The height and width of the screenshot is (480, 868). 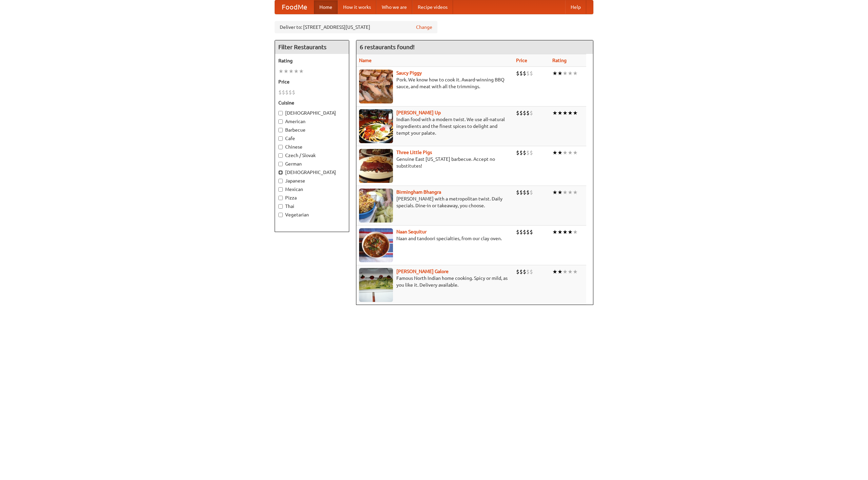 I want to click on input: Vegetarian, so click(x=280, y=215).